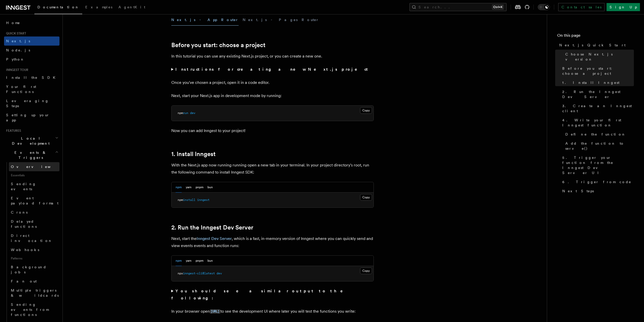 The height and width of the screenshot is (322, 644). What do you see at coordinates (273, 311) in the screenshot?
I see `p: In your browser open to see the development UI where later you will test the functions you write:` at bounding box center [273, 311].